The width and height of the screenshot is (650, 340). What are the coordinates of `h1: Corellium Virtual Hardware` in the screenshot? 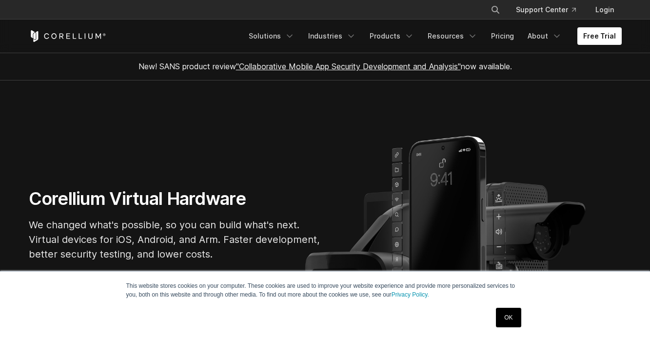 It's located at (175, 199).